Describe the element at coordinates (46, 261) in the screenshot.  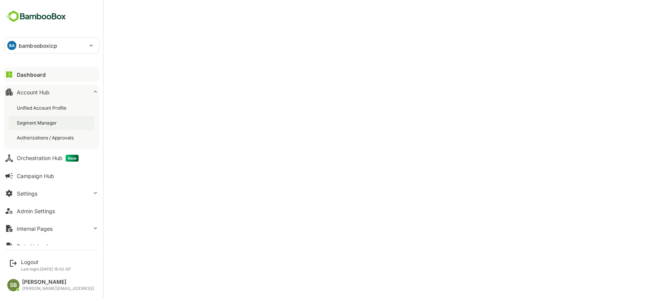
I see `div: Logout` at that location.